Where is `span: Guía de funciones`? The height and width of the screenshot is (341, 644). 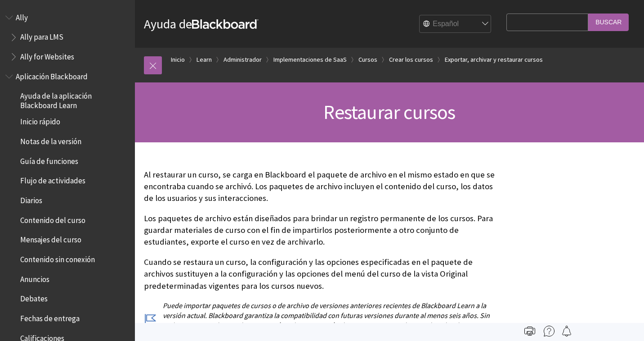 span: Guía de funciones is located at coordinates (49, 159).